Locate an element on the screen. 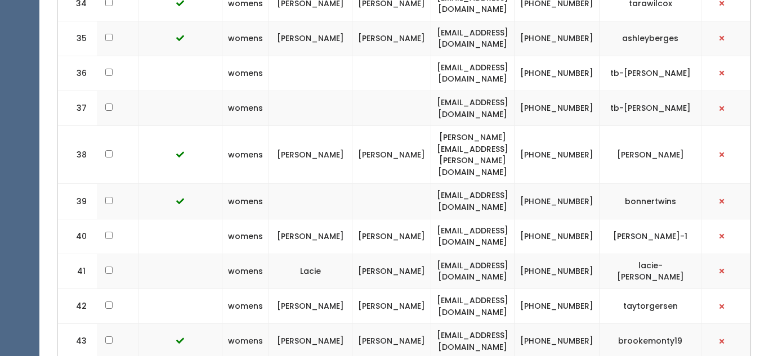  td: 41 is located at coordinates (78, 271).